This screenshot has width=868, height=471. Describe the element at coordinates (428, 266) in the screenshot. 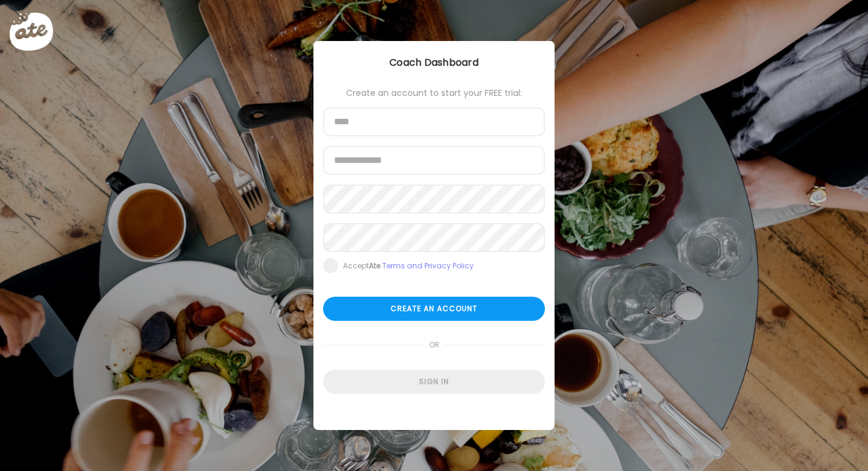

I see `a: Terms and Privacy Policy` at that location.